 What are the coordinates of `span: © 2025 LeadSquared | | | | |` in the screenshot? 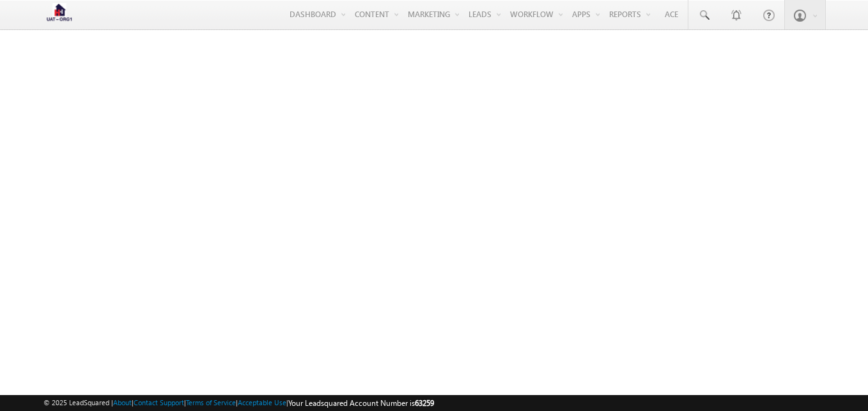 It's located at (238, 403).